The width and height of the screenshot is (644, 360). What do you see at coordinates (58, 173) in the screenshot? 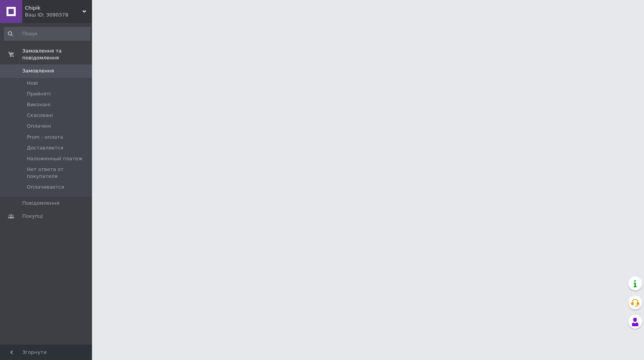
I see `span: Нет ответа от покупателя` at bounding box center [58, 173].